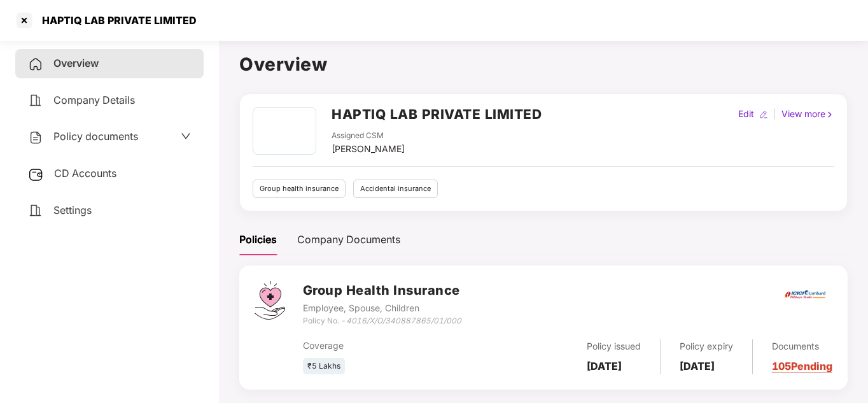 Image resolution: width=868 pixels, height=403 pixels. What do you see at coordinates (543, 64) in the screenshot?
I see `h1: Overview` at bounding box center [543, 64].